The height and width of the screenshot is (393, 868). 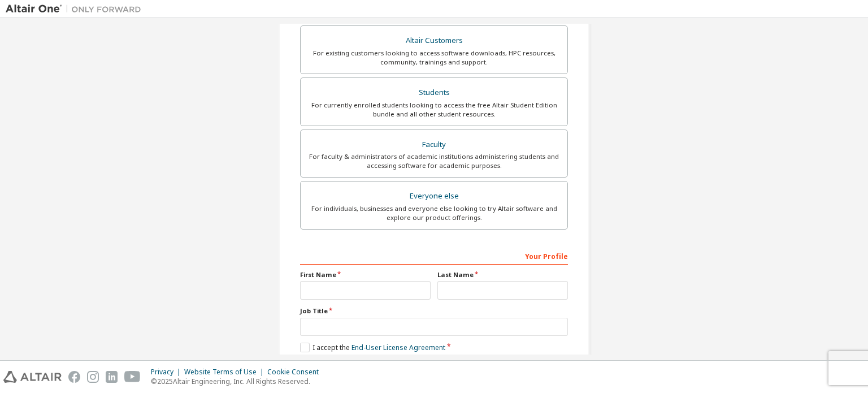 What do you see at coordinates (398, 347) in the screenshot?
I see `a: End-User License Agreement` at bounding box center [398, 347].